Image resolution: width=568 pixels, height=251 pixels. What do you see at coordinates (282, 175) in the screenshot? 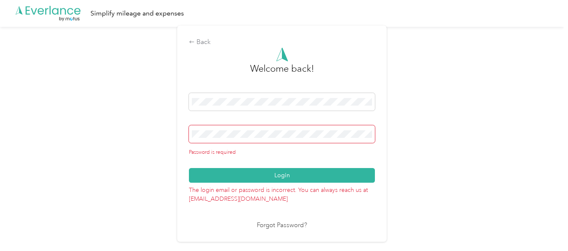
I see `button: Login` at bounding box center [282, 175].